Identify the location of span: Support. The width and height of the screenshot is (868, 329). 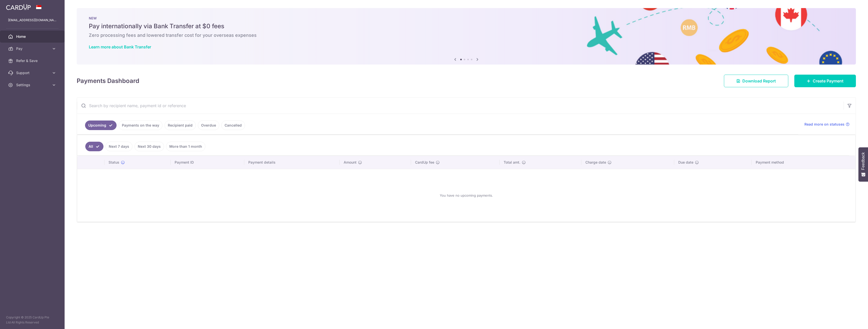
(33, 73).